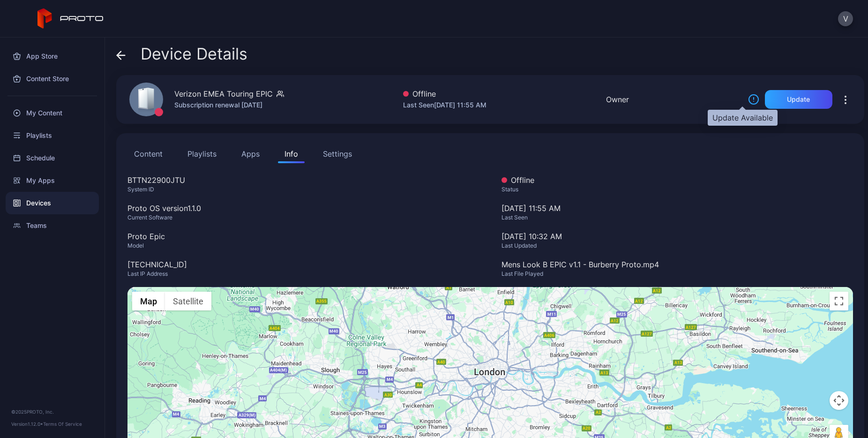 The height and width of the screenshot is (438, 868). I want to click on div: Update Available, so click(742, 118).